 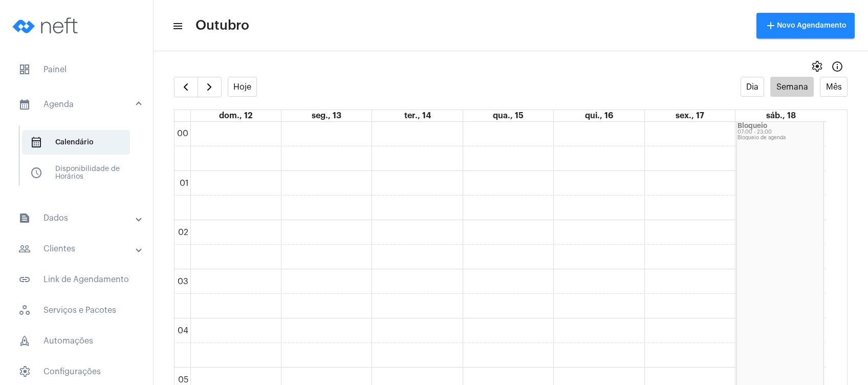 I want to click on span: Disponibilidade de Horários, so click(x=76, y=173).